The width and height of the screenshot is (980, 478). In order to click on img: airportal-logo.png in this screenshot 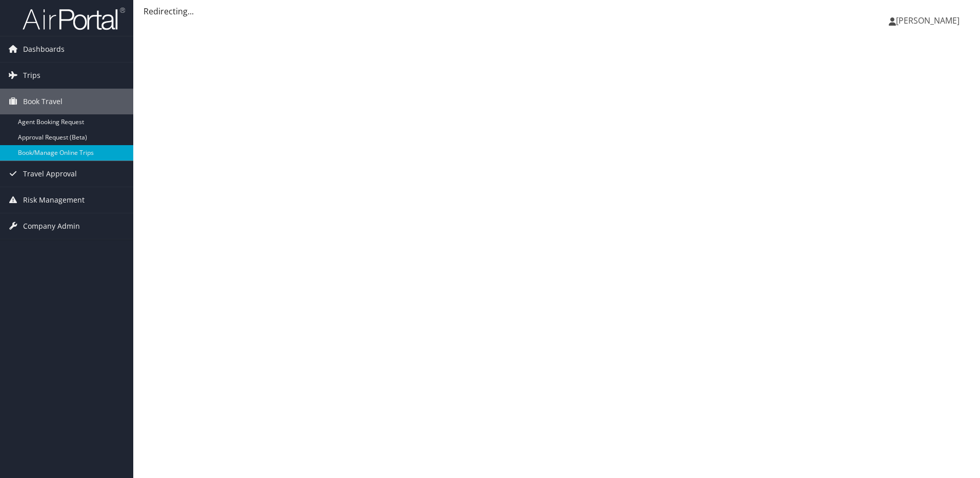, I will do `click(74, 19)`.